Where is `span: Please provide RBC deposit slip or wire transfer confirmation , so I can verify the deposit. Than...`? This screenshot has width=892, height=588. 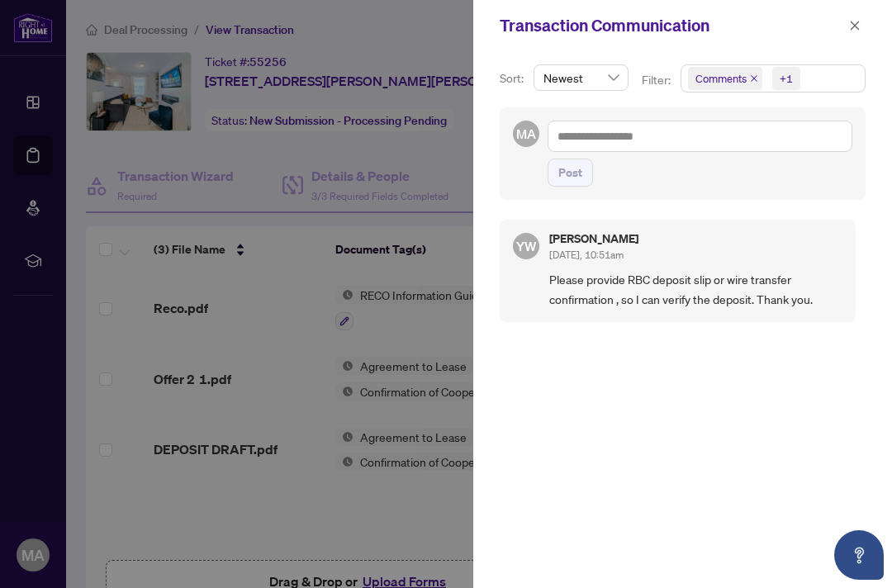
span: Please provide RBC deposit slip or wire transfer confirmation , so I can verify the deposit. Than... is located at coordinates (695, 289).